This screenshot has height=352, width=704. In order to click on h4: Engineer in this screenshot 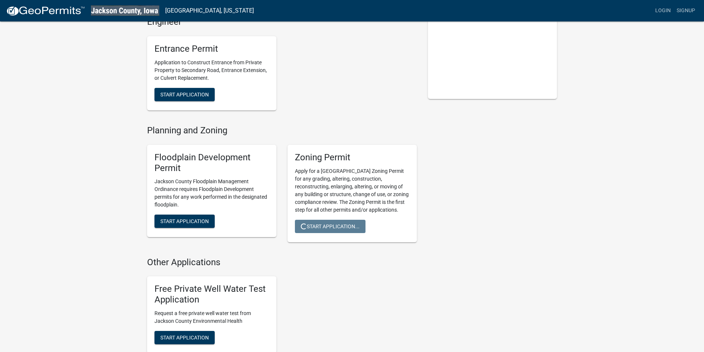, I will do `click(282, 22)`.